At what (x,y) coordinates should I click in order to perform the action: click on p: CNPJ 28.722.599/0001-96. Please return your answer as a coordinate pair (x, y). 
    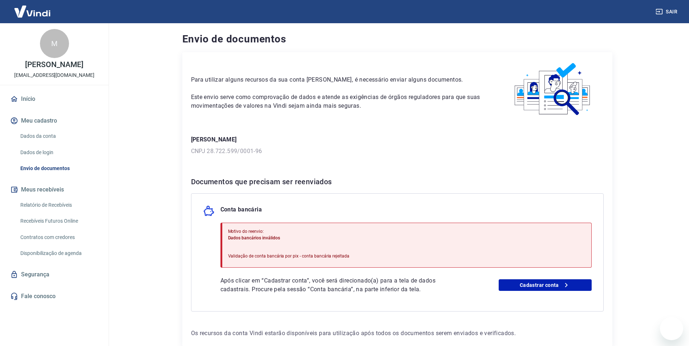
    Looking at the image, I should click on (397, 151).